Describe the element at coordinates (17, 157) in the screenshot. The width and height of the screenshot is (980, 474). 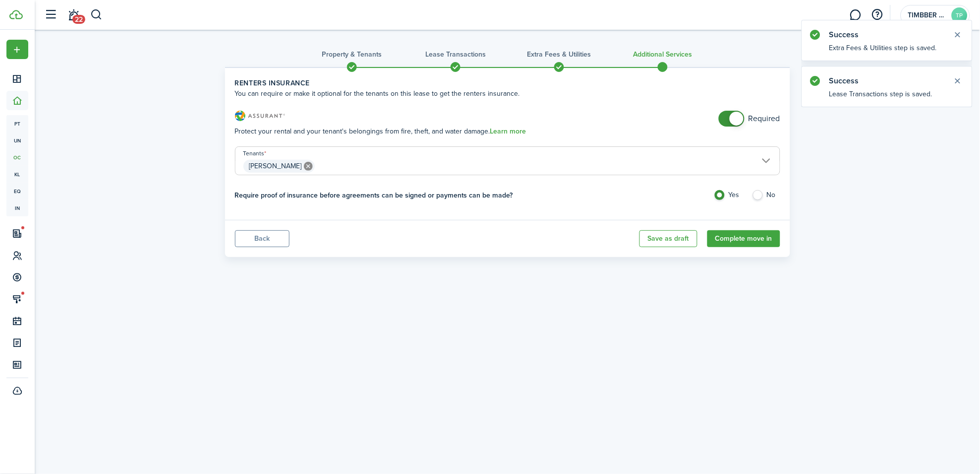
I see `a: oc` at that location.